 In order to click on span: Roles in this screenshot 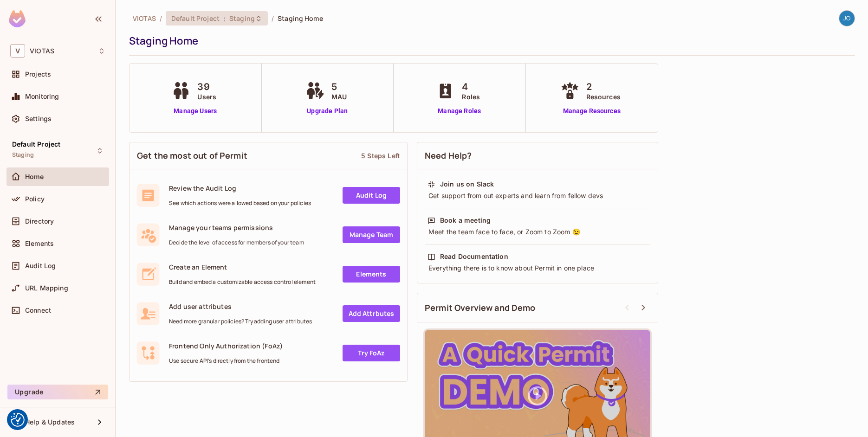, I will do `click(471, 96)`.